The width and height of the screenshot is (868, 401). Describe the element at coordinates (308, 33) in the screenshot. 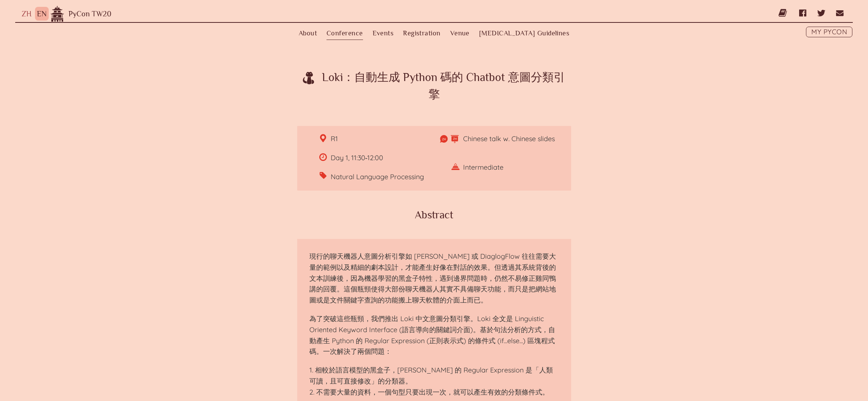

I see `a: About` at that location.